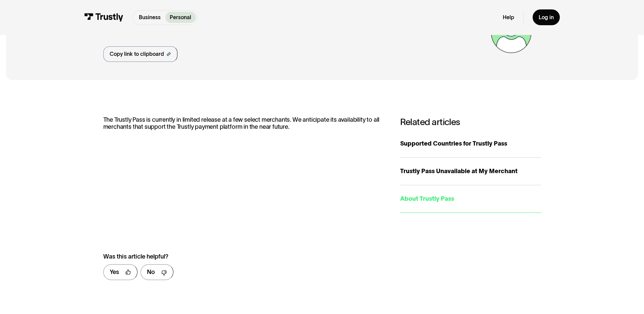  Describe the element at coordinates (104, 17) in the screenshot. I see `img: Trustly Logo` at that location.